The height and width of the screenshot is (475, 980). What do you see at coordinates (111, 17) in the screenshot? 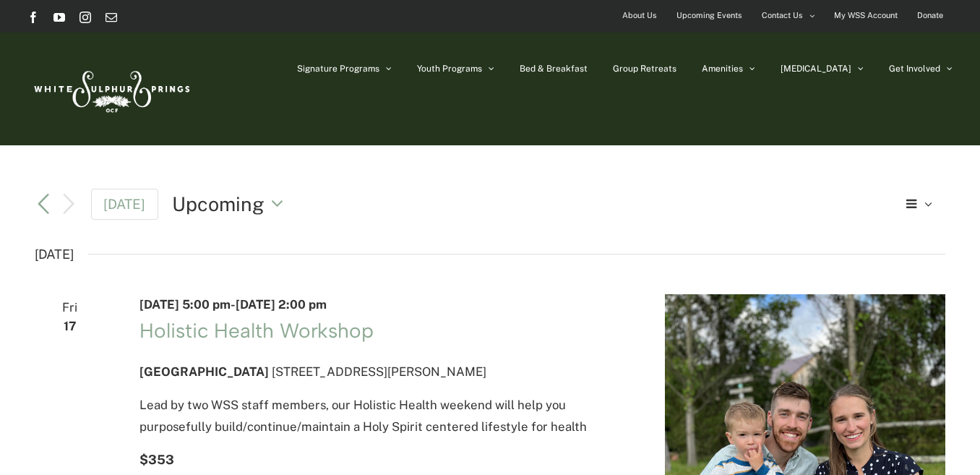
I see `a: Email` at bounding box center [111, 17].